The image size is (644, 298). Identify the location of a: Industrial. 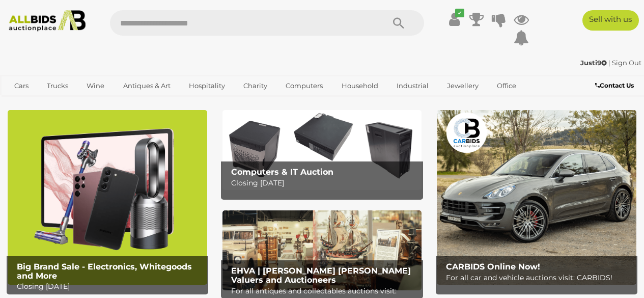
(412, 86).